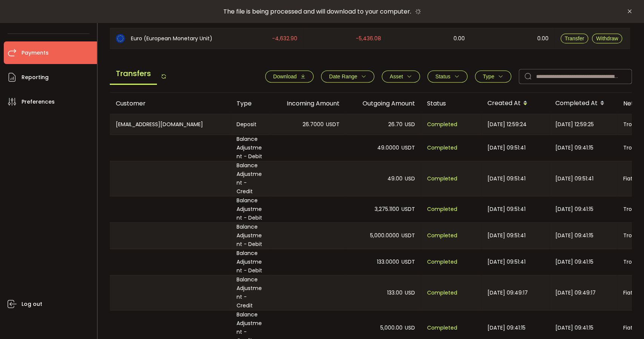  I want to click on div: Outgoing Amount, so click(383, 104).